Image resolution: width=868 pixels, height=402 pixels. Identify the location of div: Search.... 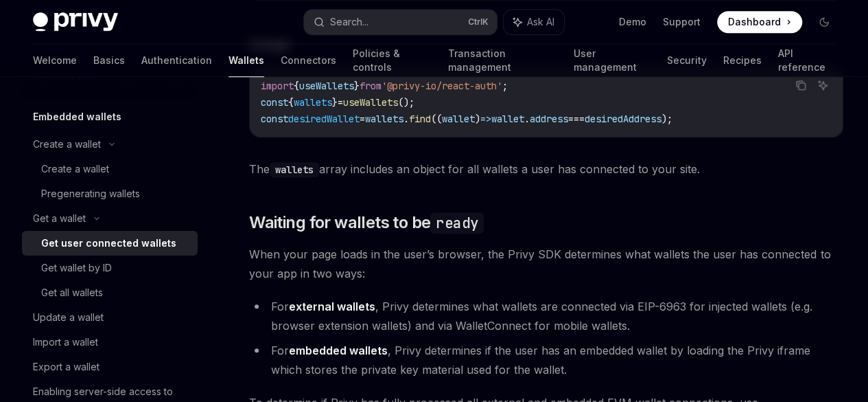
(349, 22).